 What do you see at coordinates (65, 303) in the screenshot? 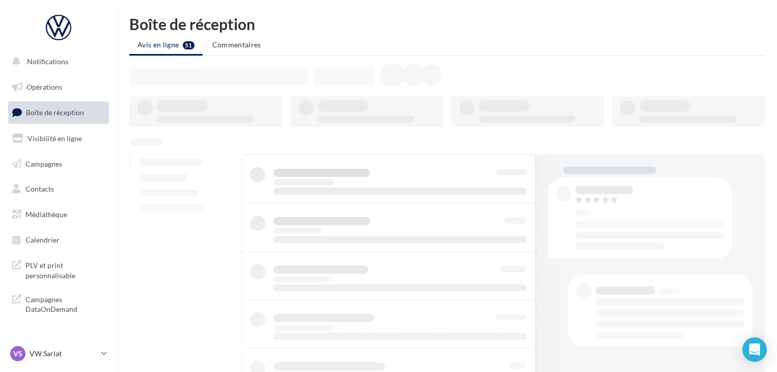
I see `span: Campagnes DataOnDemand` at bounding box center [65, 303].